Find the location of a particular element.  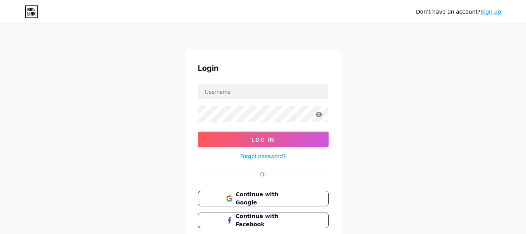

a: Continue with Facebook is located at coordinates (263, 221).